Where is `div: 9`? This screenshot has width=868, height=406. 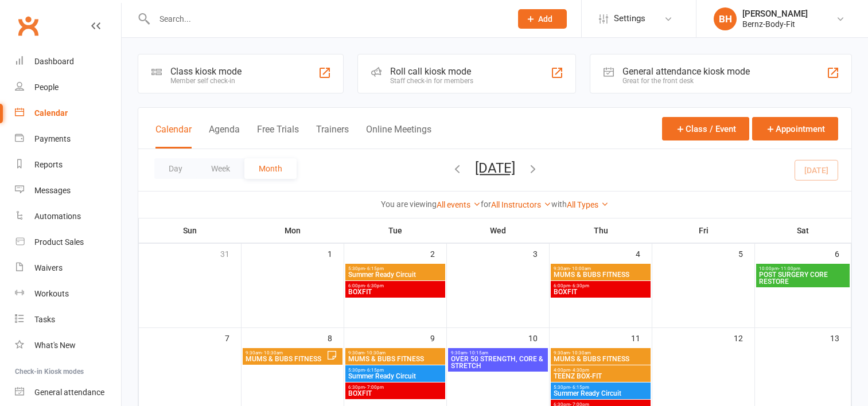 div: 9 is located at coordinates (438, 337).